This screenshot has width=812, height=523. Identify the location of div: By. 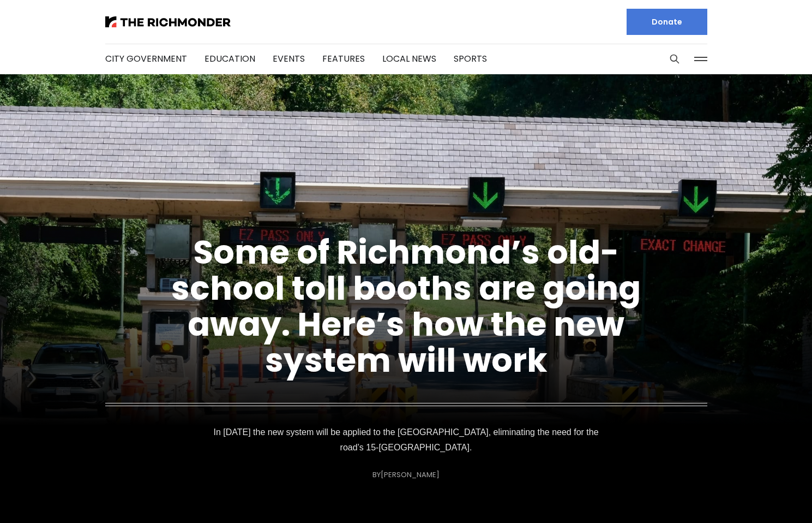
(406, 474).